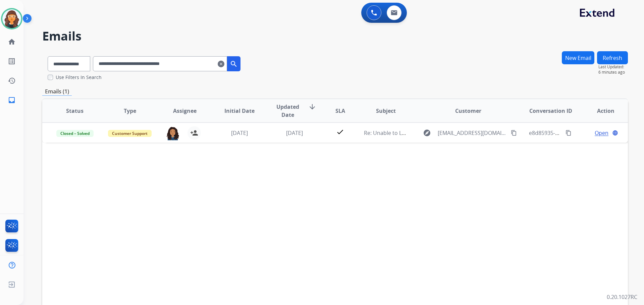 This screenshot has height=305, width=644. What do you see at coordinates (75, 133) in the screenshot?
I see `span: Closed – Solved` at bounding box center [75, 133].